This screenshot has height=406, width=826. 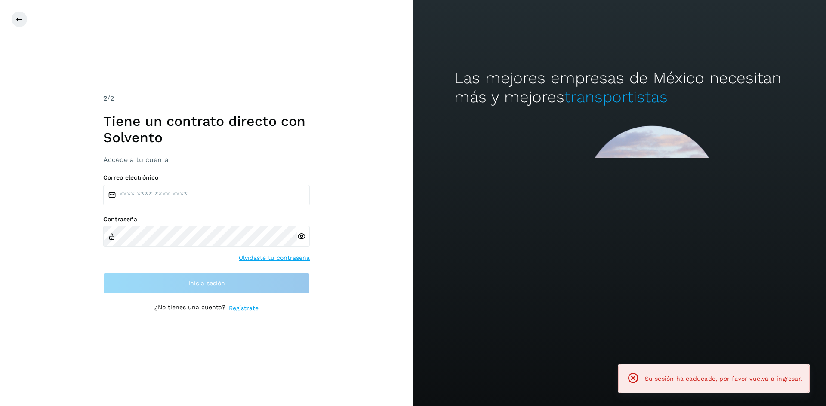 I want to click on span: Inicia sesión, so click(x=206, y=283).